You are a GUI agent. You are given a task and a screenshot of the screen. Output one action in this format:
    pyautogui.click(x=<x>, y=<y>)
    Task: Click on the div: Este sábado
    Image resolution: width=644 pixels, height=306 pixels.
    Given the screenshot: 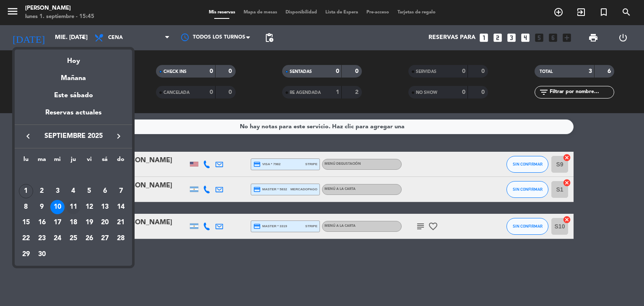 What is the action you would take?
    pyautogui.click(x=73, y=96)
    